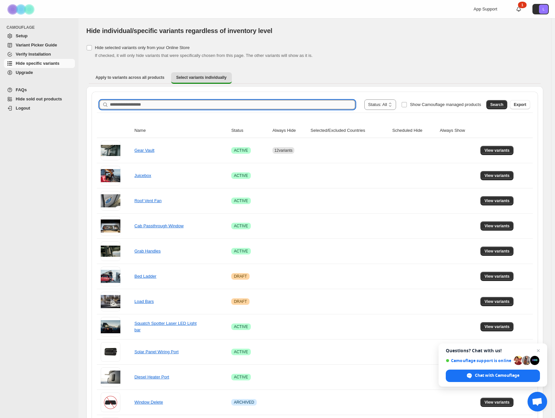 The image size is (555, 418). What do you see at coordinates (39, 108) in the screenshot?
I see `a: Logout` at bounding box center [39, 108].